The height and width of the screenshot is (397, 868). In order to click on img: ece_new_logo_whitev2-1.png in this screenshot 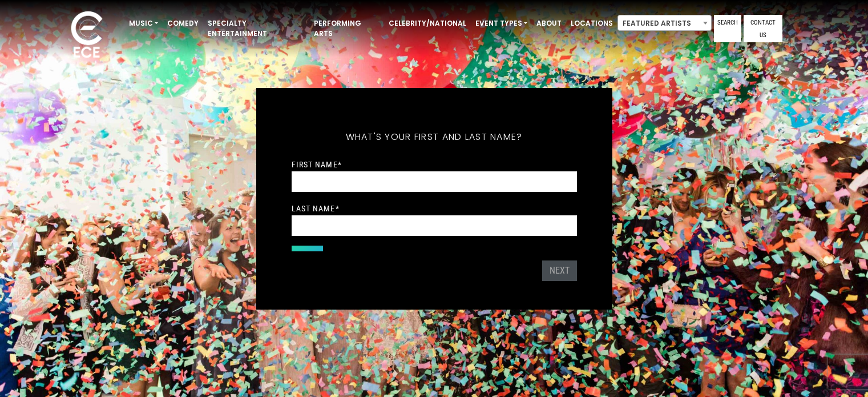, I will do `click(87, 35)`.